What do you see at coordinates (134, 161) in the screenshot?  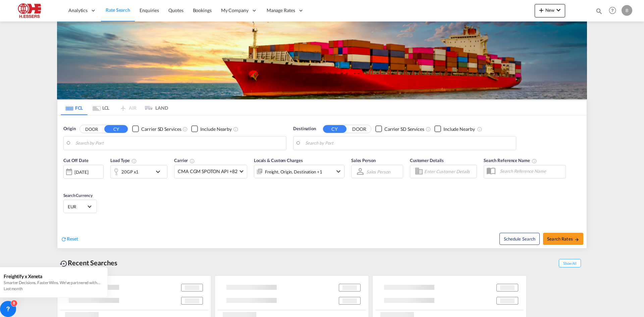 I see `md-icon: icon-information-outline` at bounding box center [134, 161].